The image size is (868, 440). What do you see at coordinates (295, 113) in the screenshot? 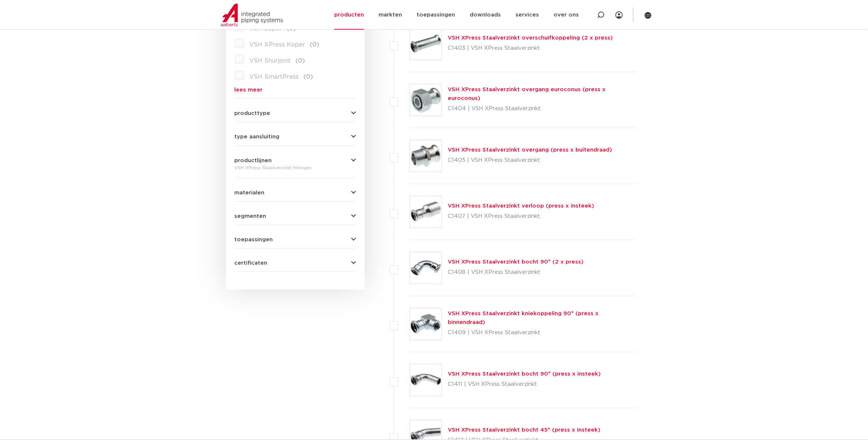
I see `button: producttype` at bounding box center [295, 113].